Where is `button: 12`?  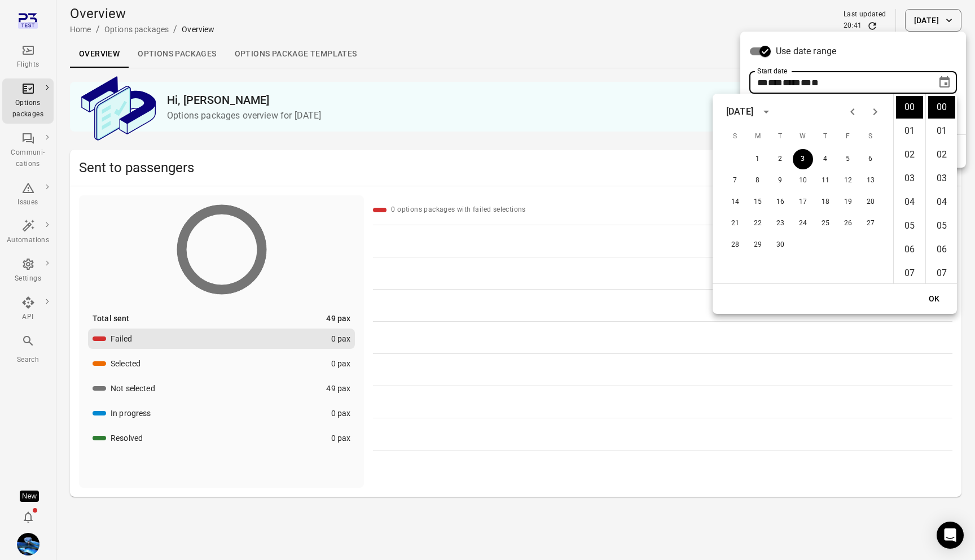 button: 12 is located at coordinates (848, 180).